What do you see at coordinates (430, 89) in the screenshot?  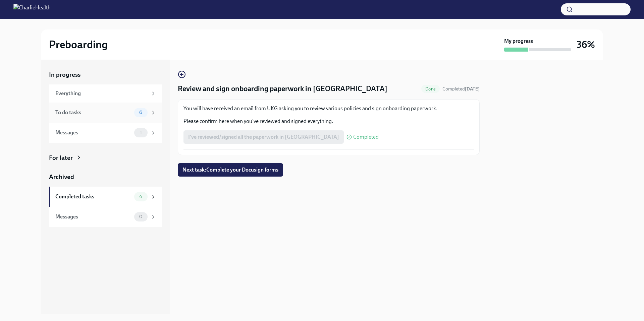 I see `span: Done` at bounding box center [430, 89].